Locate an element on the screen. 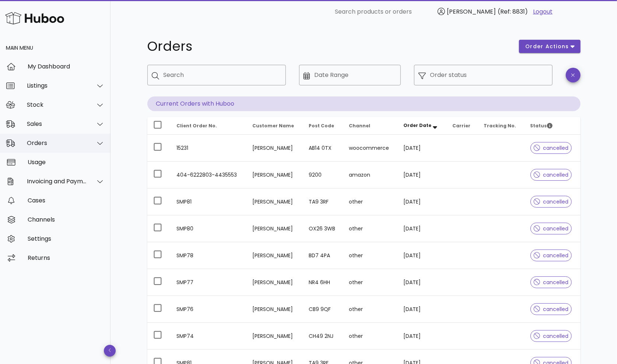 Image resolution: width=617 pixels, height=364 pixels. td: SMP74 is located at coordinates (209, 336).